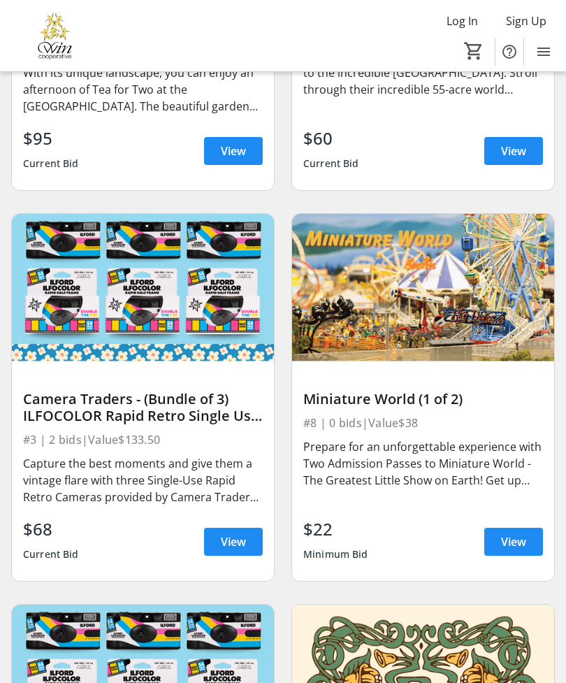  Describe the element at coordinates (423, 399) in the screenshot. I see `div: Miniature World (1 of 2)` at that location.